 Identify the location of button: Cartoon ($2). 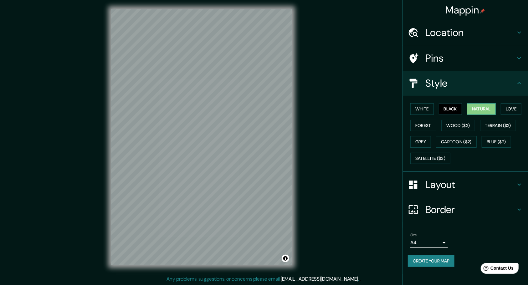
(457, 142).